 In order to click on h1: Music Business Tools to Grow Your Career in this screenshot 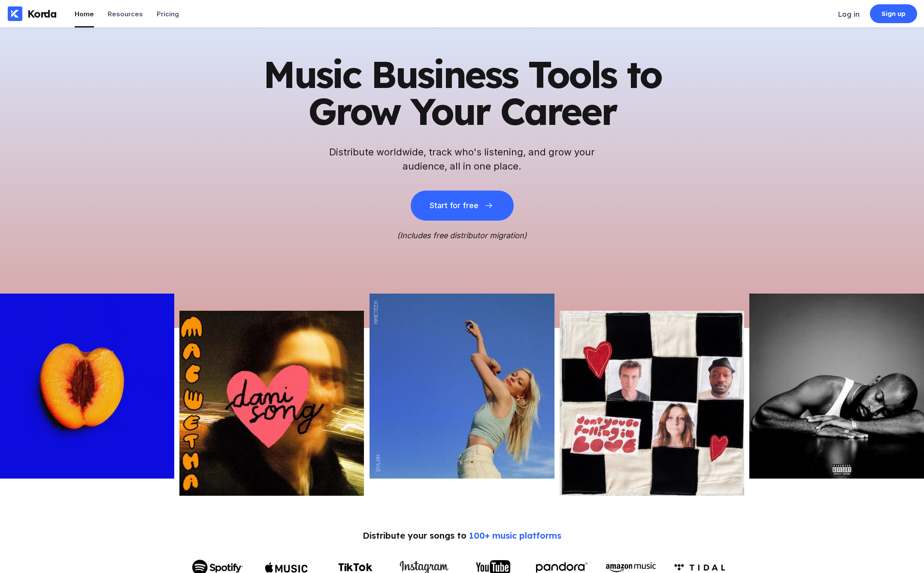, I will do `click(462, 92)`.